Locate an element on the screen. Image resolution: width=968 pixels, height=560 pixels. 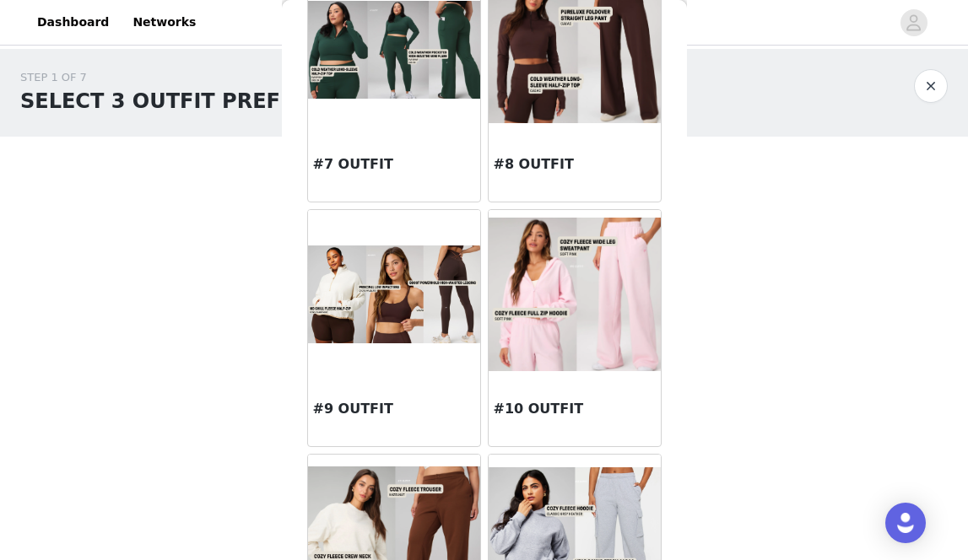
img: #9 OUTFIT is located at coordinates (394, 294).